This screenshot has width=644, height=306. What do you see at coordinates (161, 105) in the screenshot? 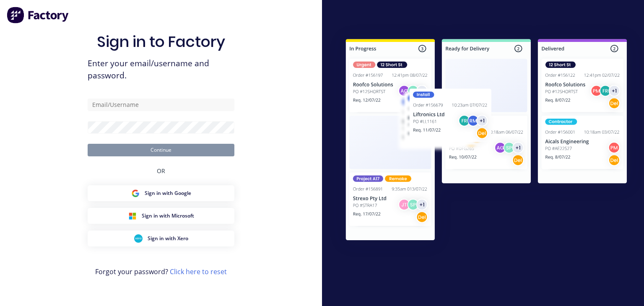
I see `input: Email/Username` at bounding box center [161, 105].